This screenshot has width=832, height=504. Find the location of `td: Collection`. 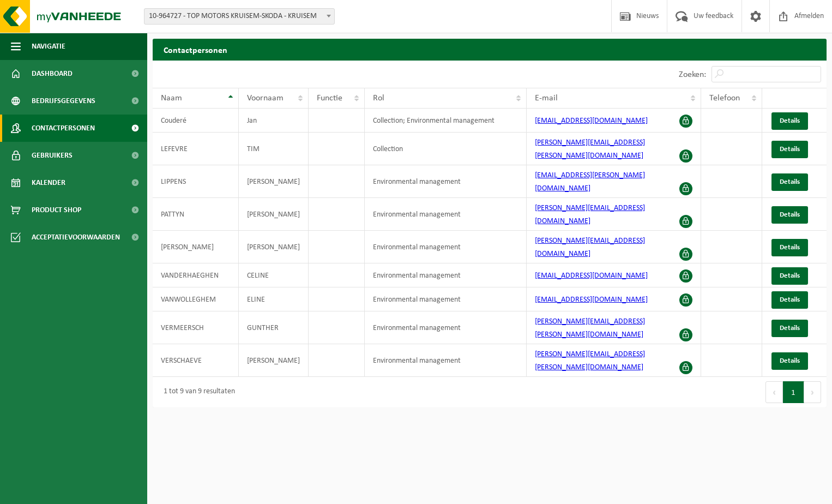

td: Collection is located at coordinates (445, 149).